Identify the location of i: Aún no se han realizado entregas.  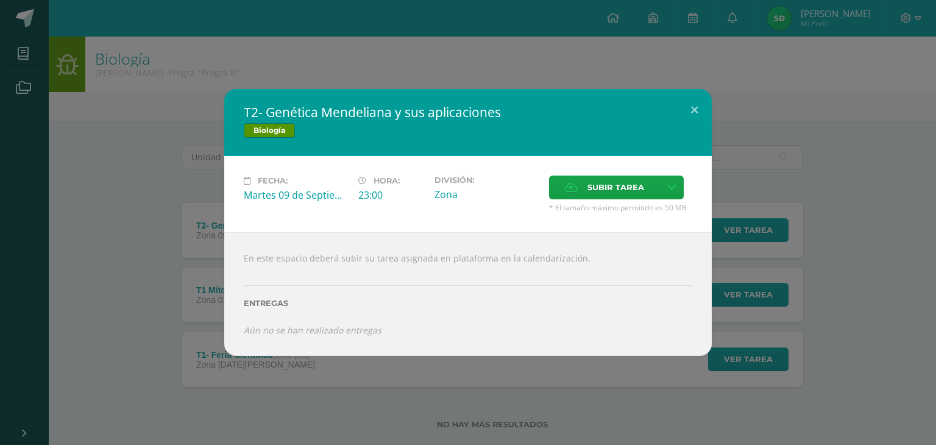
(313, 330).